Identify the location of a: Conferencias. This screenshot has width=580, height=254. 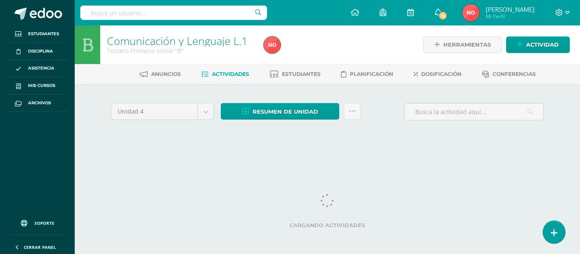
(508, 74).